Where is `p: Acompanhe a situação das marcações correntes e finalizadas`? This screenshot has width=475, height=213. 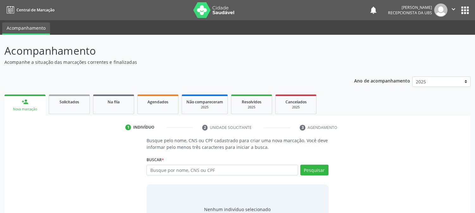
p: Acompanhe a situação das marcações correntes e finalizadas is located at coordinates (168, 62).